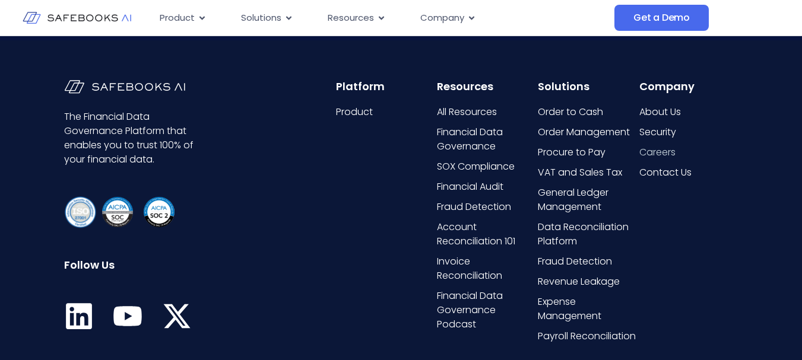  Describe the element at coordinates (587, 200) in the screenshot. I see `span: General Ledger Management` at that location.